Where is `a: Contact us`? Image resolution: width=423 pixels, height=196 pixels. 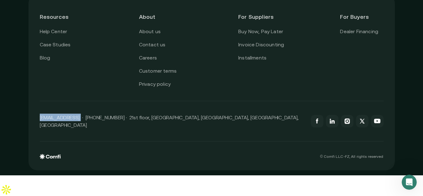 a: Contact us is located at coordinates (152, 45).